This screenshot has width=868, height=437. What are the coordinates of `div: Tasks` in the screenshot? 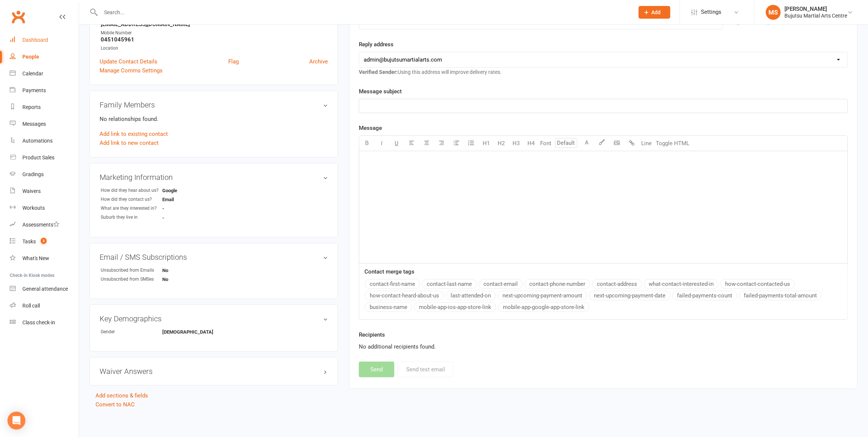 It's located at (29, 241).